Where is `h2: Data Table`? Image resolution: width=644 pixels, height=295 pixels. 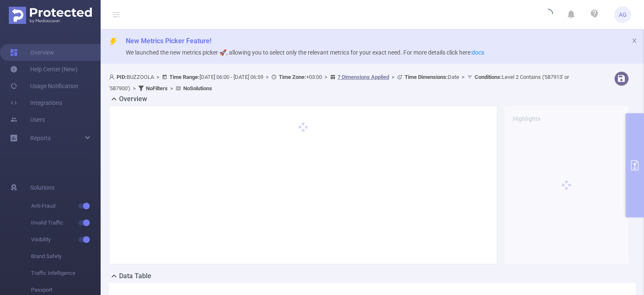 h2: Data Table is located at coordinates (135, 276).